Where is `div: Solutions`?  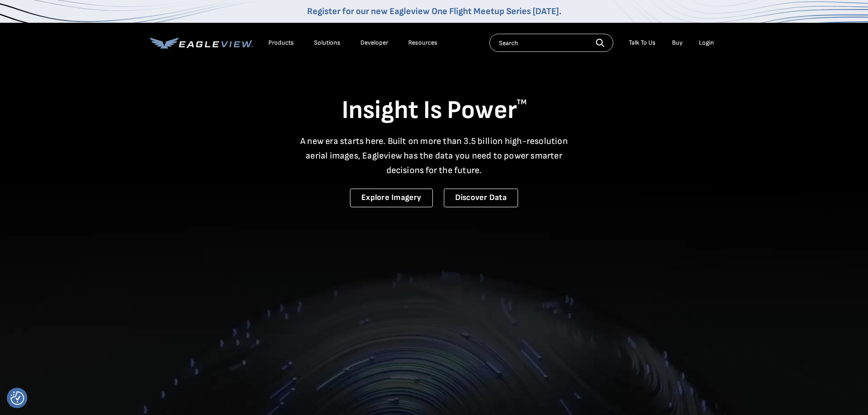
div: Solutions is located at coordinates (327, 43).